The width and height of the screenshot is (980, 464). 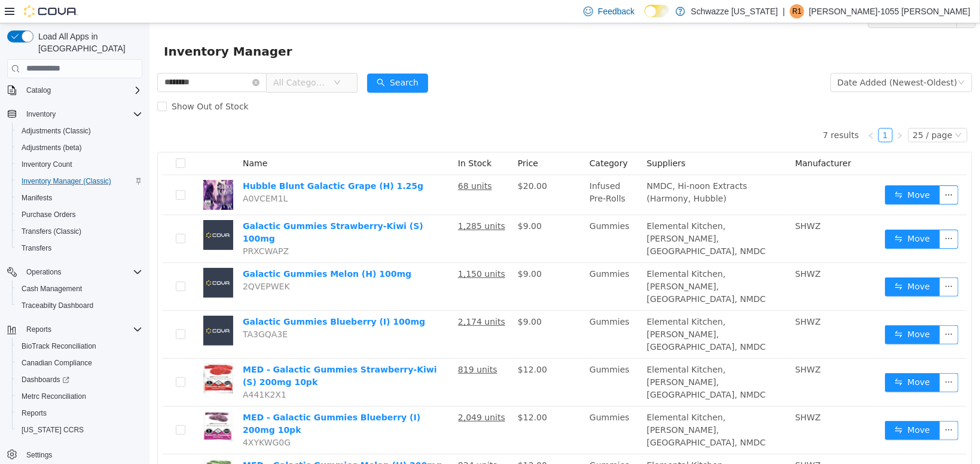 What do you see at coordinates (79, 380) in the screenshot?
I see `span: Dashboards` at bounding box center [79, 380].